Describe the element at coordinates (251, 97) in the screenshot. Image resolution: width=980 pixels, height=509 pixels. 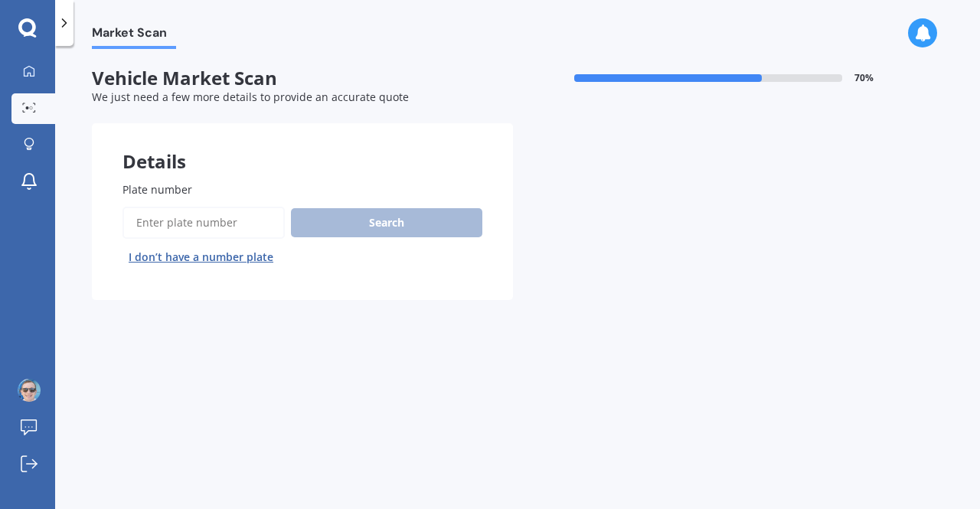
I see `span: We just need a few more details to provide an accurate quote` at that location.